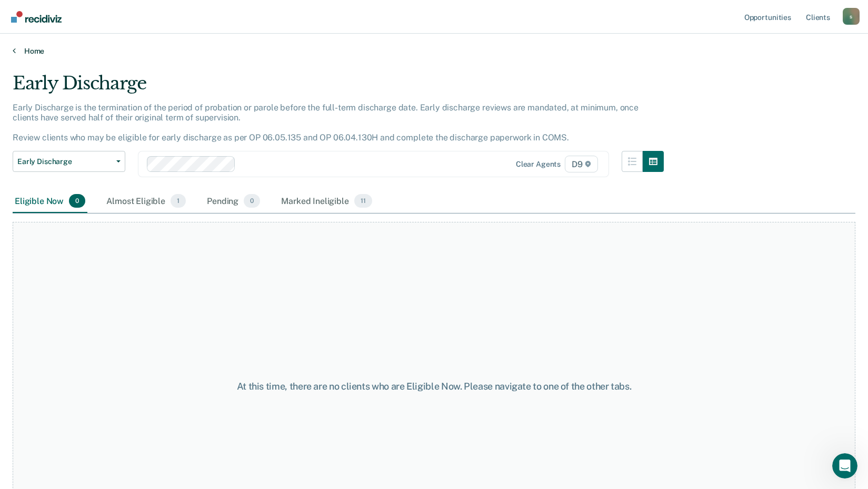 Image resolution: width=868 pixels, height=489 pixels. I want to click on div: At this time, there are no clients who are Eligible Now. Please navigate to one of the other tabs., so click(434, 387).